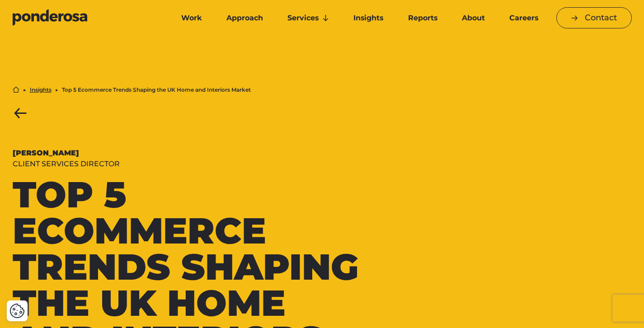 This screenshot has height=328, width=644. What do you see at coordinates (245, 18) in the screenshot?
I see `a: Approach` at bounding box center [245, 18].